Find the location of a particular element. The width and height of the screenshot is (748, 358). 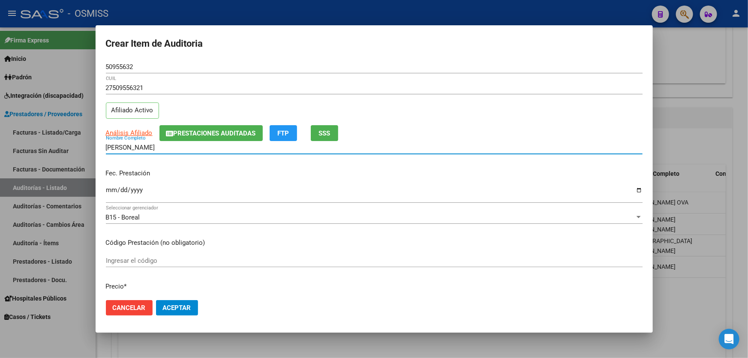

p: Fec. Prestación is located at coordinates (374, 173).